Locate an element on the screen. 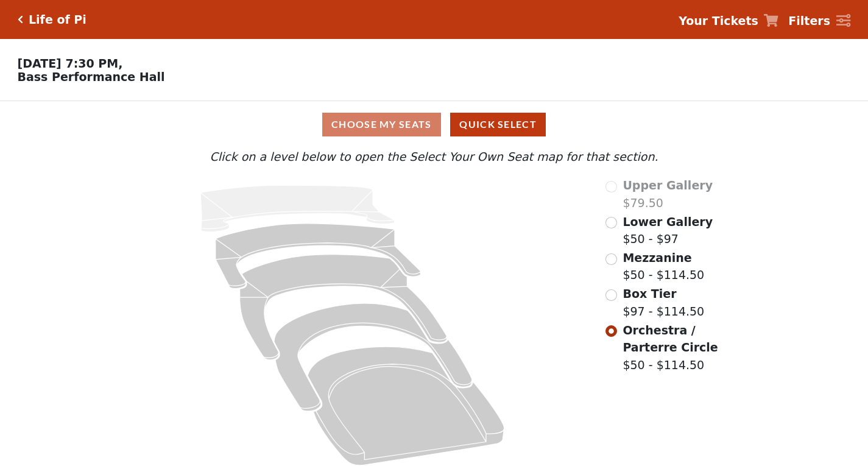  a: Click here to go back to filters is located at coordinates (20, 20).